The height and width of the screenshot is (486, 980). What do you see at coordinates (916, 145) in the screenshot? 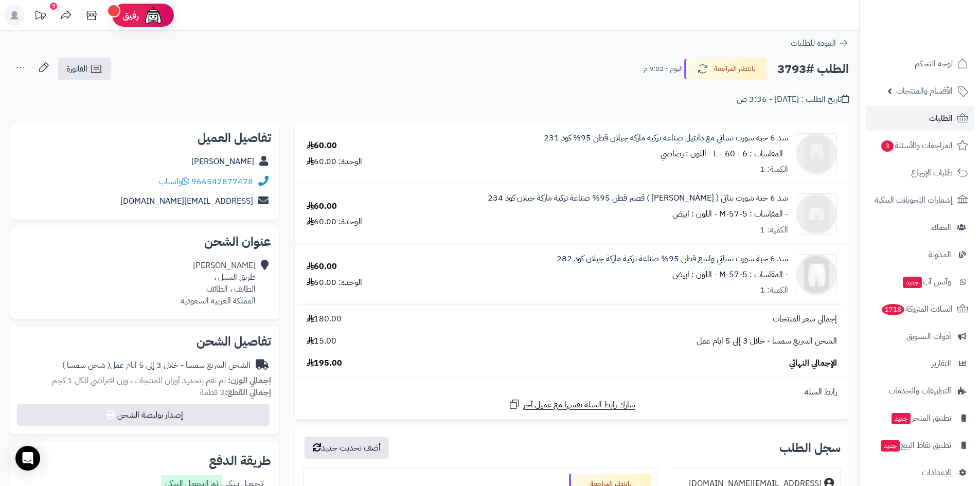
I see `span: المراجعات والأسئلة` at bounding box center [916, 145].